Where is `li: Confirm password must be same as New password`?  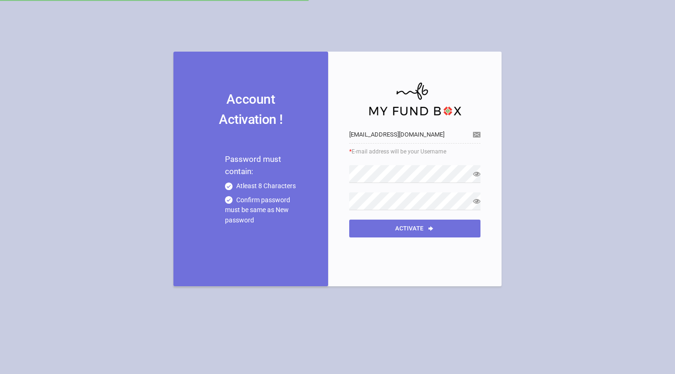 li: Confirm password must be same as New password is located at coordinates (263, 210).